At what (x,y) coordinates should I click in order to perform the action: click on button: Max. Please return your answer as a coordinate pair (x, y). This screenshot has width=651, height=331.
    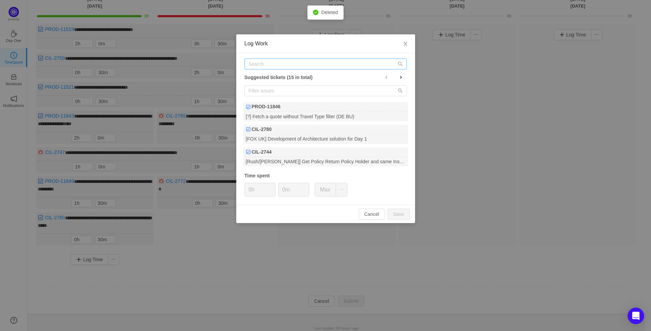
    Looking at the image, I should click on (325, 190).